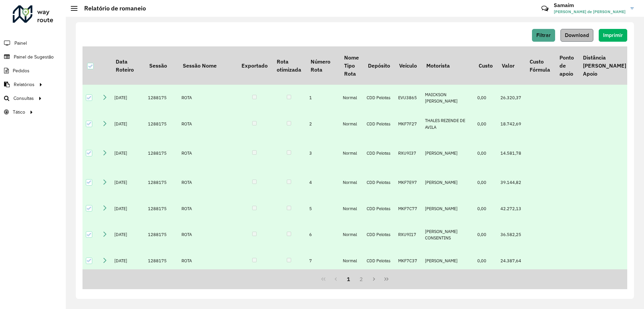 Image resolution: width=644 pixels, height=309 pixels. What do you see at coordinates (613, 35) in the screenshot?
I see `span: Imprimir` at bounding box center [613, 35].